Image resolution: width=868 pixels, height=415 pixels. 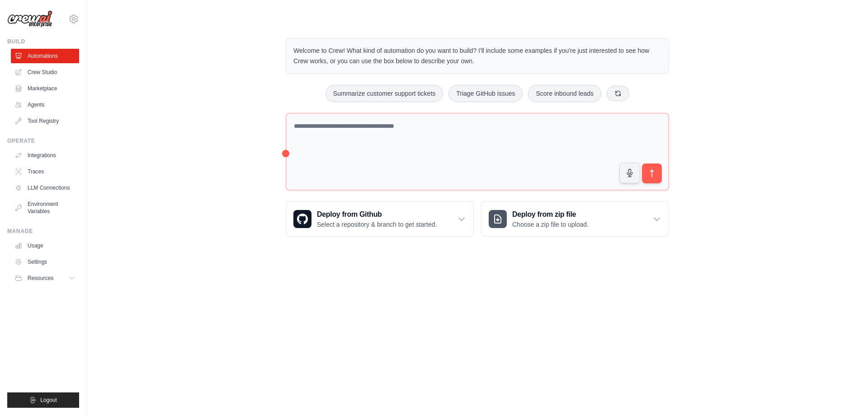 I want to click on div: Build, so click(x=43, y=41).